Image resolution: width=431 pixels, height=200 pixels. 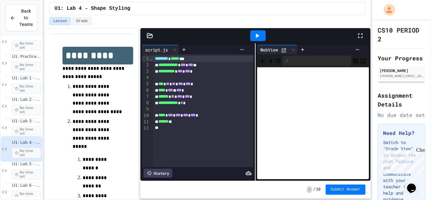 I want to click on h2: Assignment Details, so click(x=402, y=100).